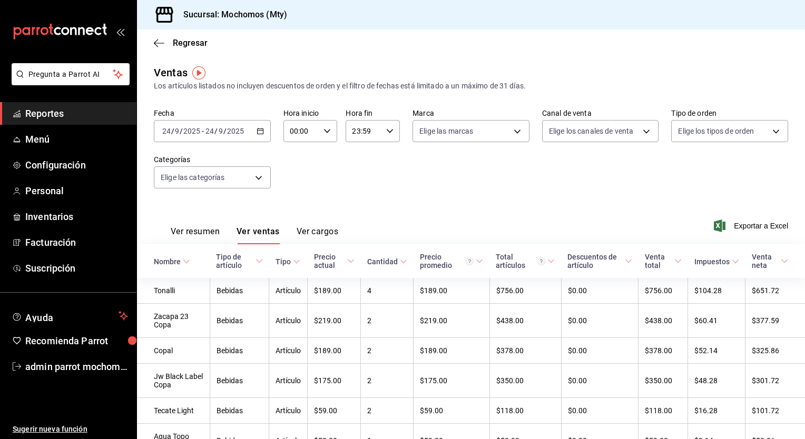 The width and height of the screenshot is (805, 439). What do you see at coordinates (752, 226) in the screenshot?
I see `span: Exportar a Excel` at bounding box center [752, 226].